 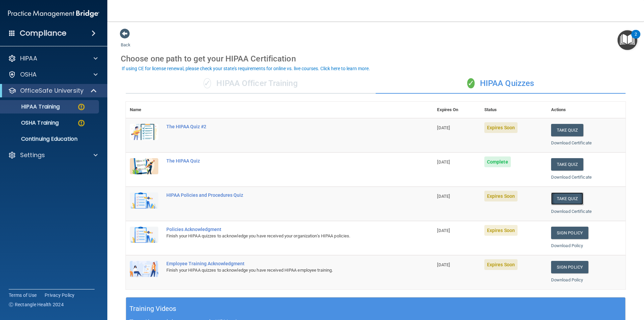 What do you see at coordinates (283, 126) in the screenshot?
I see `div: The HIPAA Quiz #2` at bounding box center [283, 126].